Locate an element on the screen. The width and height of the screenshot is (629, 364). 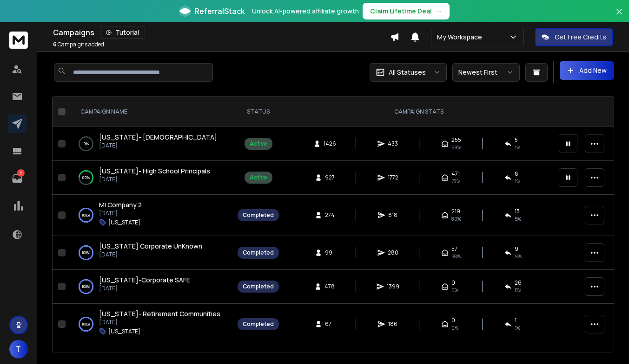
span: 1 is located at coordinates (516, 321).